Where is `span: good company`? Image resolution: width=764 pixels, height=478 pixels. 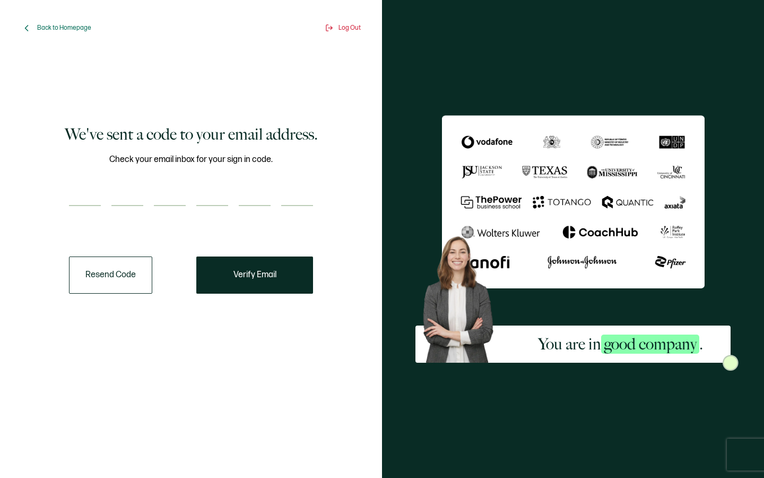
span: good company is located at coordinates (650, 344).